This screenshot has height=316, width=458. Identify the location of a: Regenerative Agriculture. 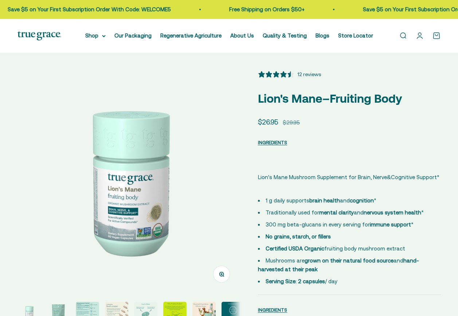
(191, 35).